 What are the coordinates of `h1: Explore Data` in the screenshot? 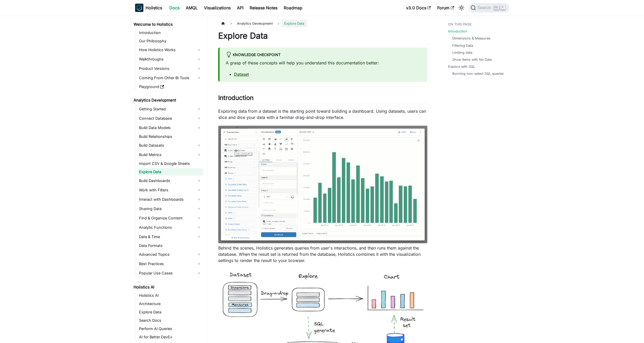 It's located at (322, 36).